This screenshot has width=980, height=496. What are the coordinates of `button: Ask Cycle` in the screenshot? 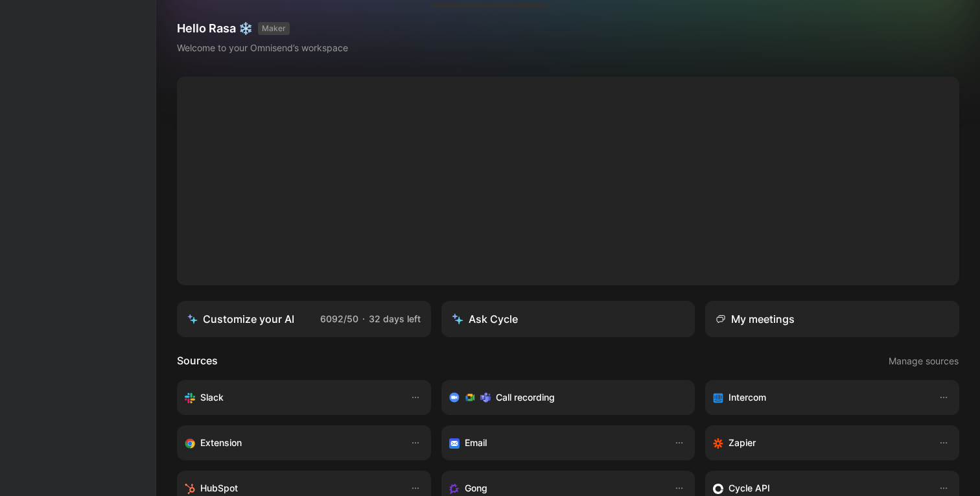 It's located at (568, 319).